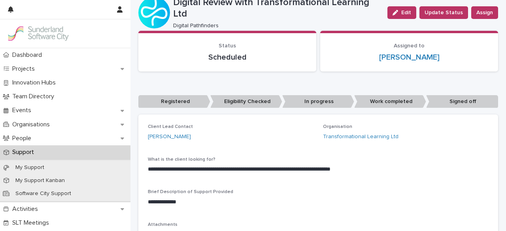 Image resolution: width=506 pixels, height=231 pixels. What do you see at coordinates (443, 13) in the screenshot?
I see `button: Update Status` at bounding box center [443, 13].